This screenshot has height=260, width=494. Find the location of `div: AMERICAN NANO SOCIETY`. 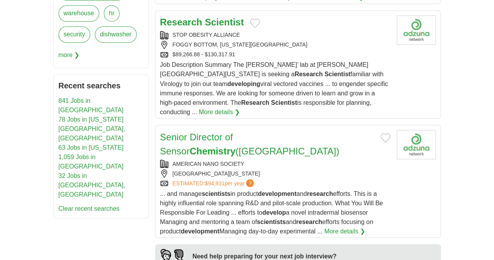

div: AMERICAN NANO SOCIETY is located at coordinates (275, 163).